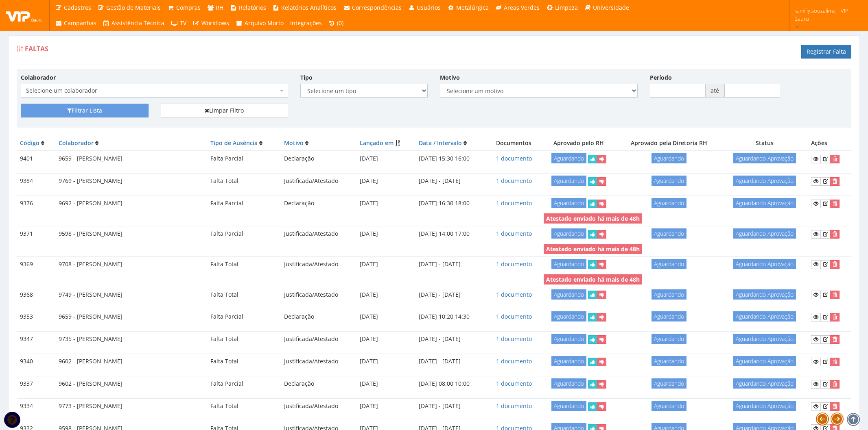  Describe the element at coordinates (179, 23) in the screenshot. I see `a: TV` at that location.